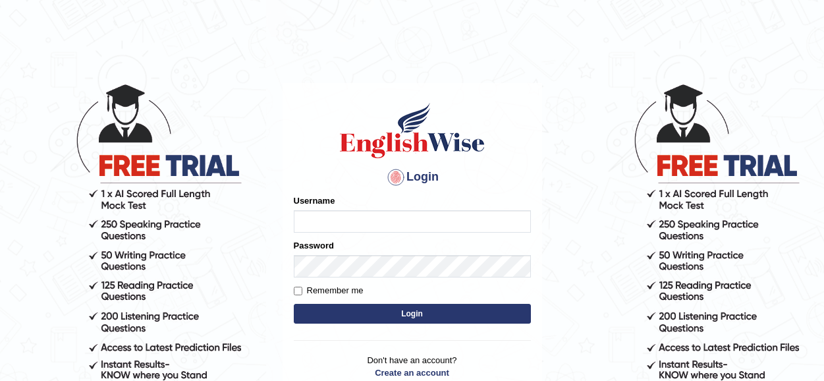 Image resolution: width=824 pixels, height=381 pixels. What do you see at coordinates (412, 313) in the screenshot?
I see `button: Login` at bounding box center [412, 313].